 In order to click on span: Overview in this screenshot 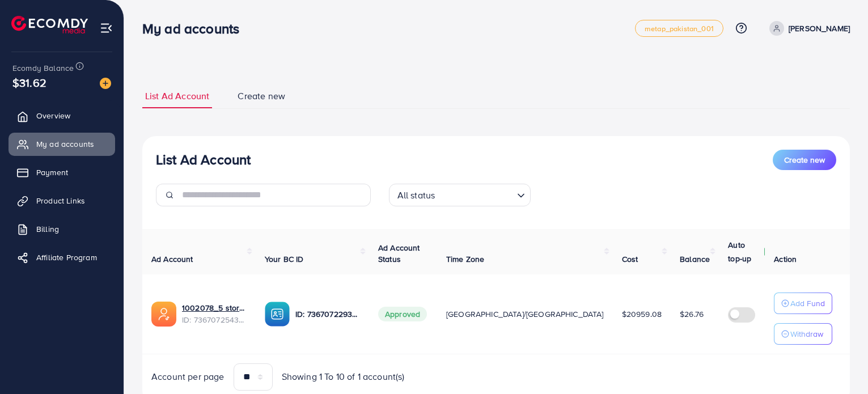, I will do `click(54, 116)`.